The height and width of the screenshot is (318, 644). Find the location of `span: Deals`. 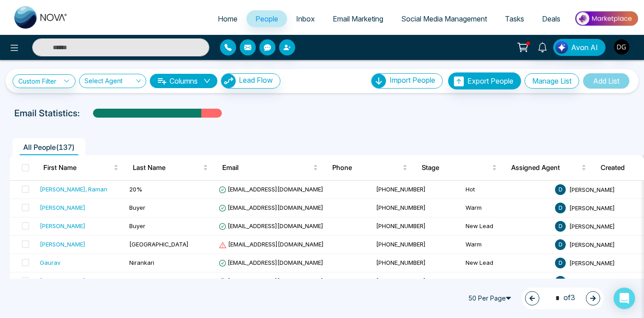

span: Deals is located at coordinates (551, 19).